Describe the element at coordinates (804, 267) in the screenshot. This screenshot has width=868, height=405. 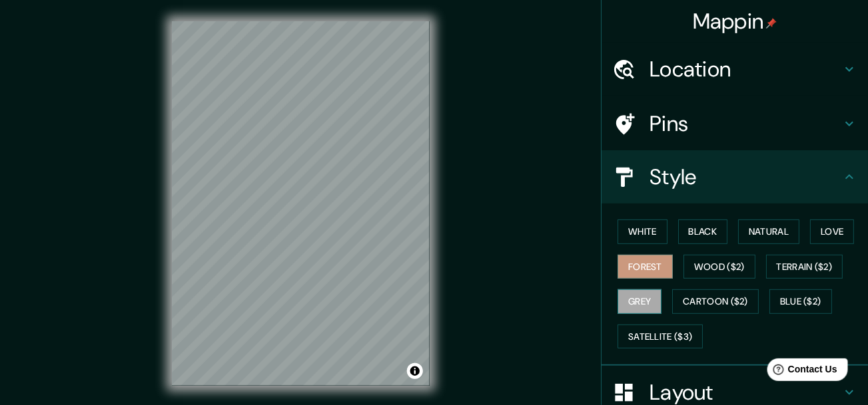
I see `button: Terrain ($2)` at that location.